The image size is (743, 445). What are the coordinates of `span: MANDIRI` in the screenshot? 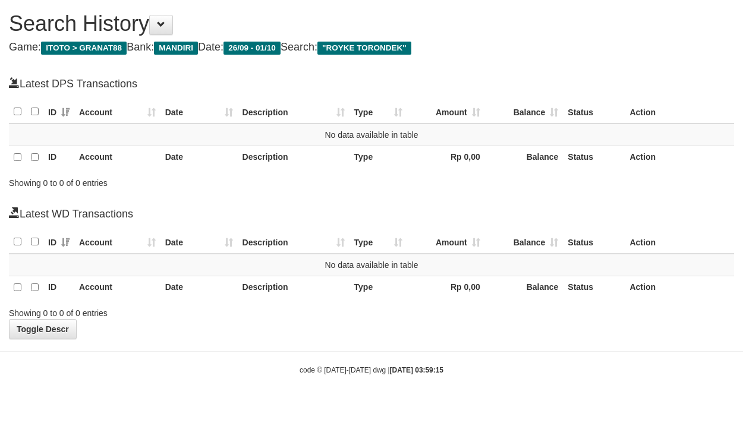 It's located at (176, 48).